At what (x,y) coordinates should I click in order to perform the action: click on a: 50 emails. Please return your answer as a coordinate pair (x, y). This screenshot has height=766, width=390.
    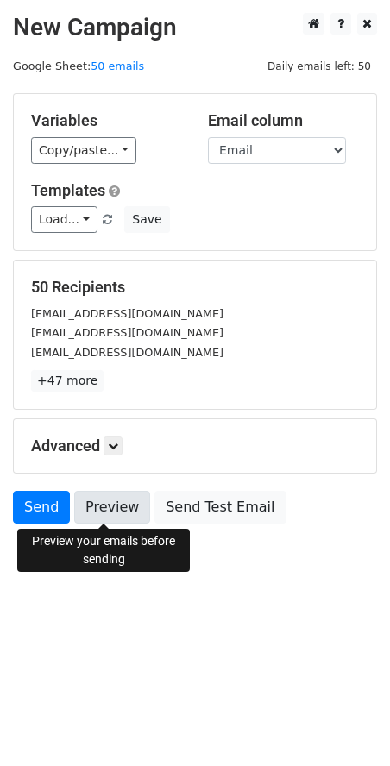
    Looking at the image, I should click on (117, 66).